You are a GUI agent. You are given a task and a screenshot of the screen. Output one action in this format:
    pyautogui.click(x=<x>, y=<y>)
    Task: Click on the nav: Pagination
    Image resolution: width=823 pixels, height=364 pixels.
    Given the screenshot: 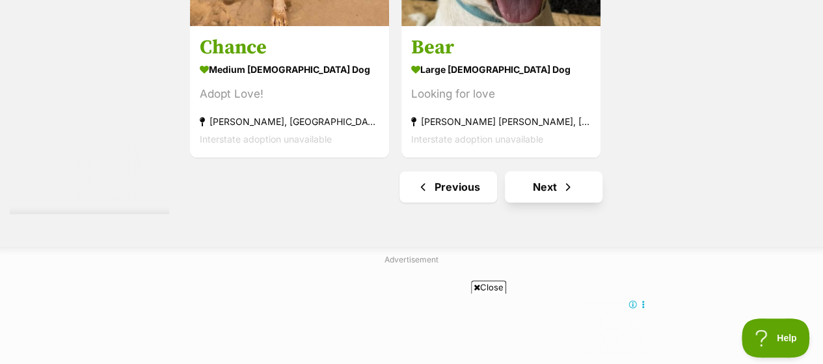 What is the action you would take?
    pyautogui.click(x=501, y=187)
    